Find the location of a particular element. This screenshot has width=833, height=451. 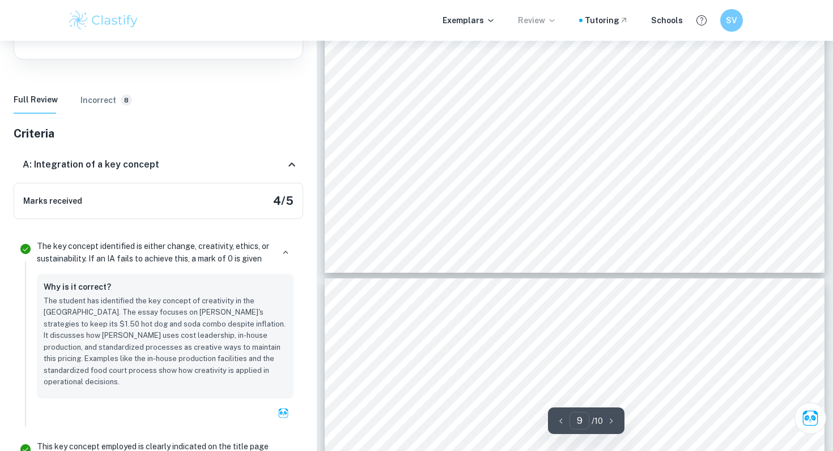

button: Full Review is located at coordinates (36, 100).